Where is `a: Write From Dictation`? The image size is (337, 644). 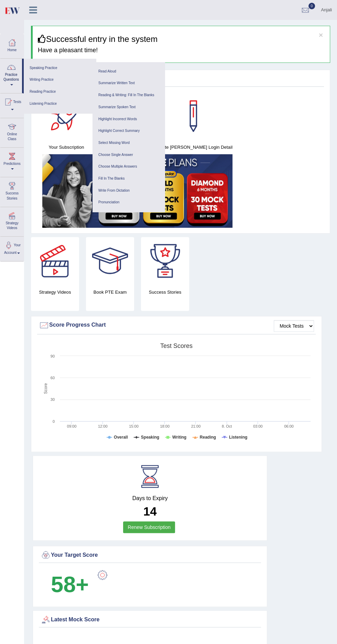 a: Write From Dictation is located at coordinates (128, 191).